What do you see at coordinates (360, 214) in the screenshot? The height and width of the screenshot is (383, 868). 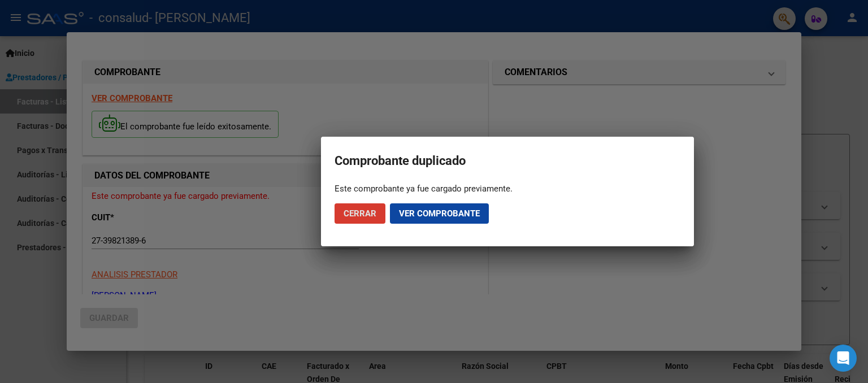 I see `button: Cerrar` at bounding box center [360, 214].